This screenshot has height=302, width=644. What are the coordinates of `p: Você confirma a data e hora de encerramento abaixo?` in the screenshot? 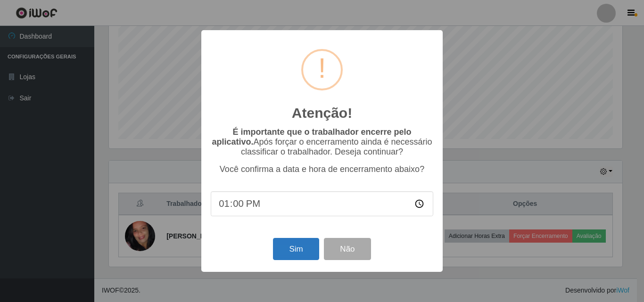 It's located at (322, 170).